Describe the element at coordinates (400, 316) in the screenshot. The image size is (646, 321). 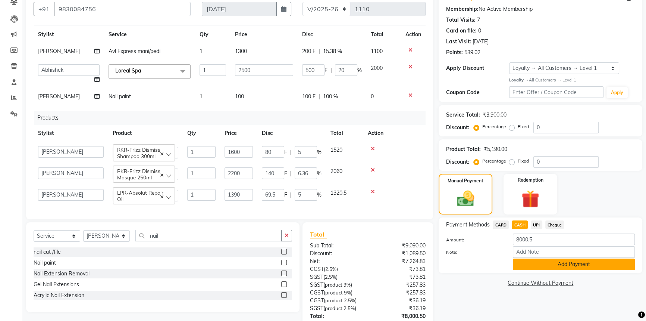
I see `div: ₹8,000.50` at that location.